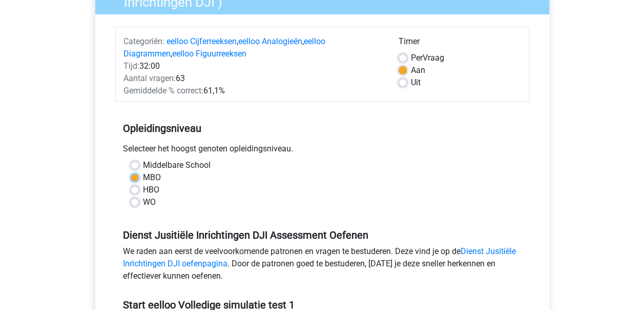 This screenshot has width=644, height=310. I want to click on div: We raden aan eerst de veelvoorkomende patronen en vragen te bestuderen. Deze vind je op de . Door..., so click(322, 265).